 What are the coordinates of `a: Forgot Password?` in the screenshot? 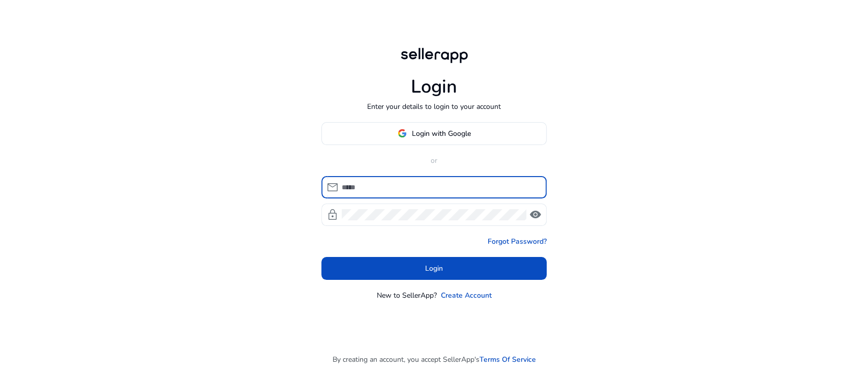 It's located at (518, 241).